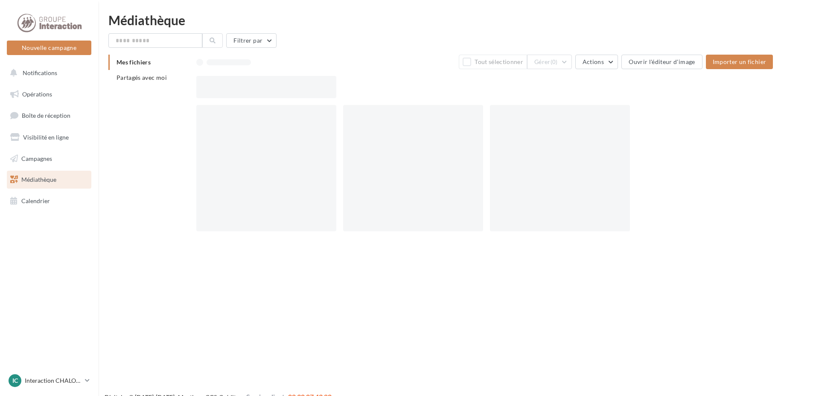  What do you see at coordinates (49, 137) in the screenshot?
I see `a: Visibilité en ligne` at bounding box center [49, 137].